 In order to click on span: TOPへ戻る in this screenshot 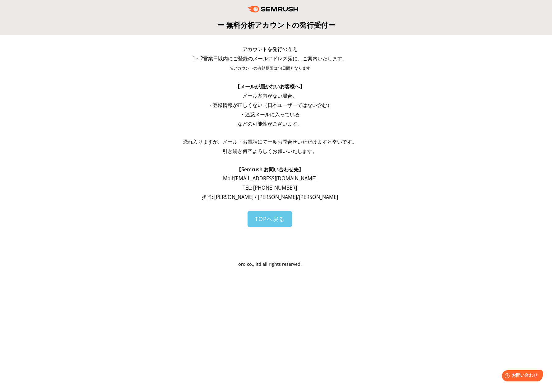, I will do `click(270, 219)`.